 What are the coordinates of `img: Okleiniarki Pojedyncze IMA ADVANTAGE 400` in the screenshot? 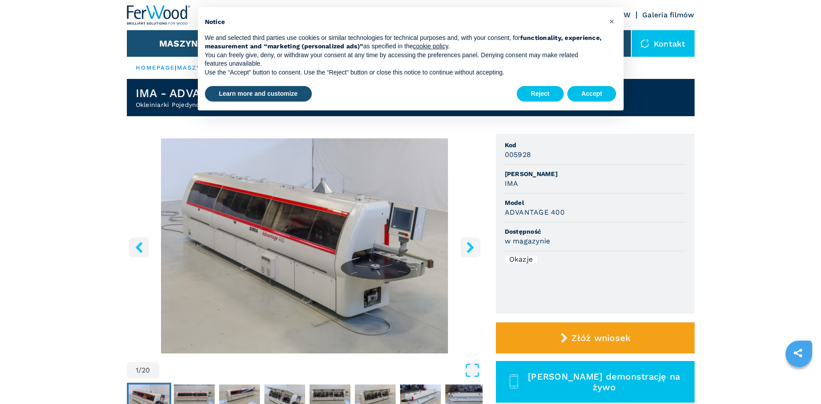 It's located at (305, 246).